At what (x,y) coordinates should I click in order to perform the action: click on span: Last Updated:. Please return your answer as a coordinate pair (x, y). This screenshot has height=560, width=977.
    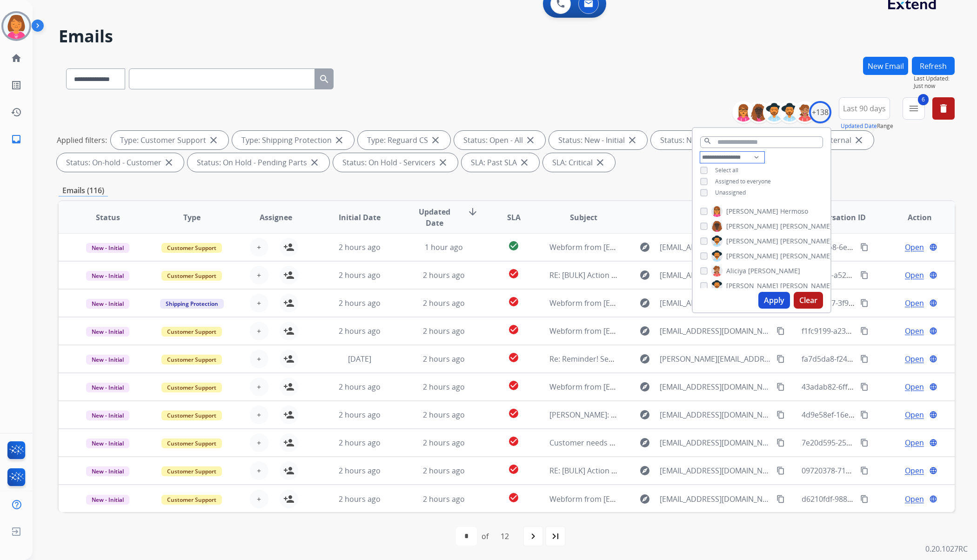
    Looking at the image, I should click on (934, 78).